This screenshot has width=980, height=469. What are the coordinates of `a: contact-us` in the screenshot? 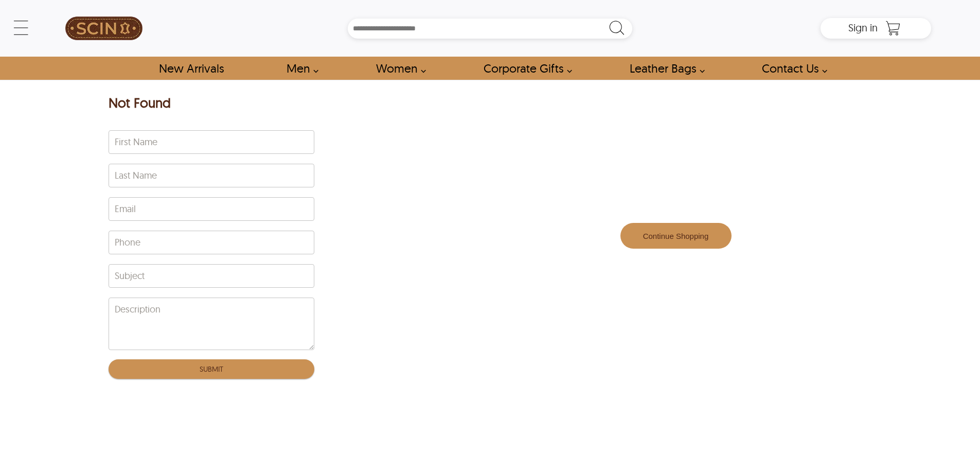 It's located at (791, 68).